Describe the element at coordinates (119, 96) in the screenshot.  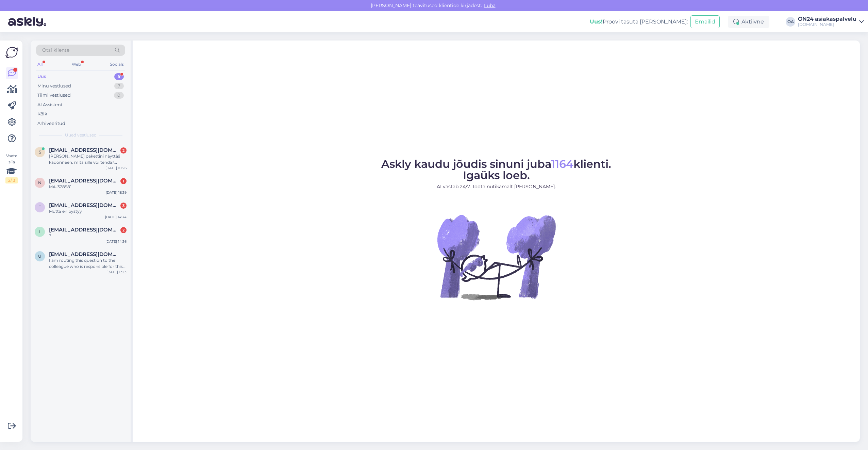
I see `div: 0` at that location.